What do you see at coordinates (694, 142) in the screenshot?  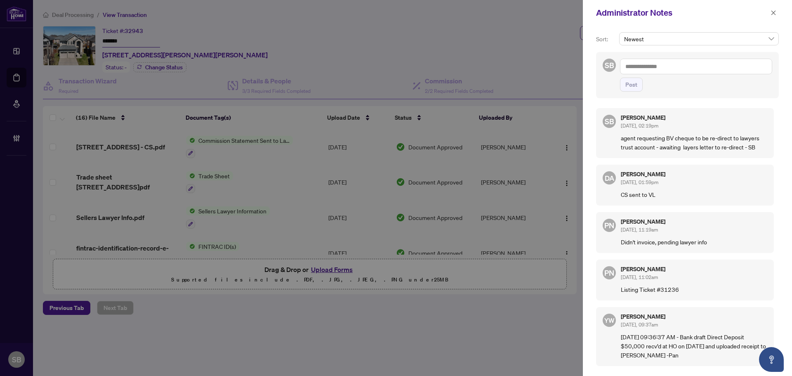 I see `p: agent requesting BV cheque to be re-direct to lawyers trust account - awaiting layers letter to r...` at bounding box center [694, 142].